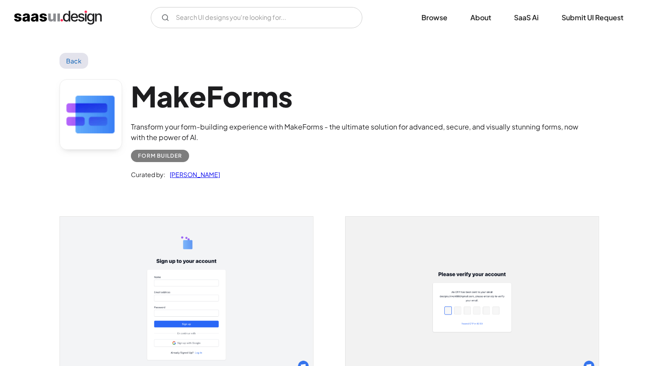 The width and height of the screenshot is (648, 366). What do you see at coordinates (360, 132) in the screenshot?
I see `div: Transform your form-building experience with MakeForms - the ultimate solution for advanced, secu...` at bounding box center [360, 132].